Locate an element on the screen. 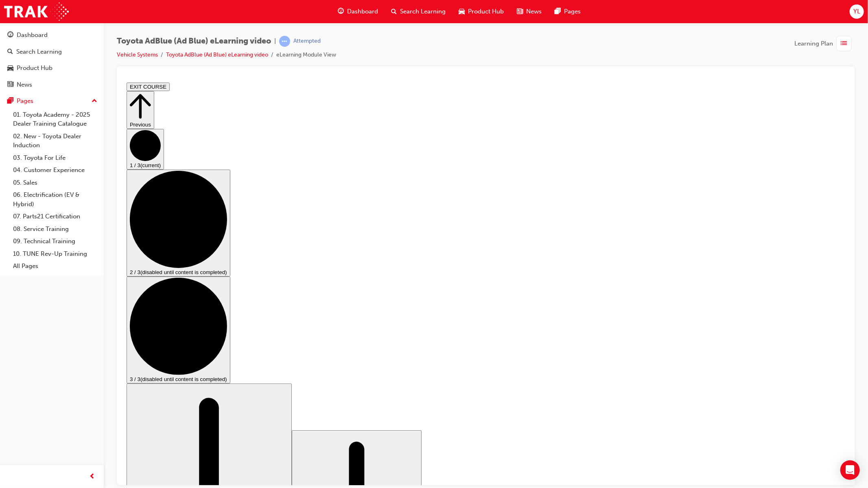 Image resolution: width=868 pixels, height=488 pixels. a: Product Hub is located at coordinates (52, 68).